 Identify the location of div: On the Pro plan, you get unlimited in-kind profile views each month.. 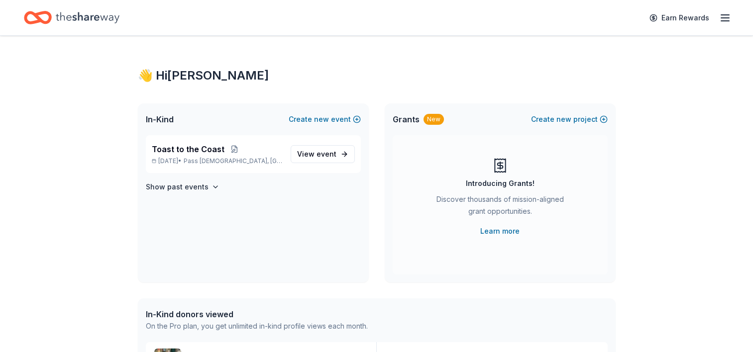
(257, 326).